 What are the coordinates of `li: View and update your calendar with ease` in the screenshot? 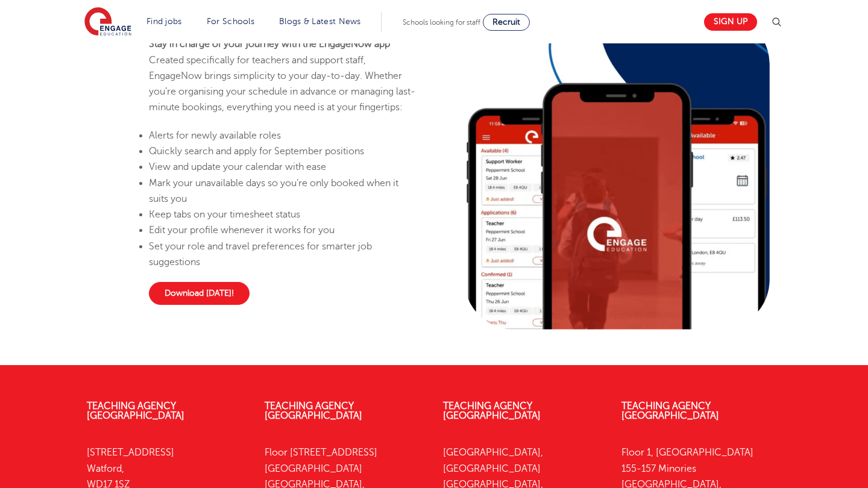 It's located at (283, 167).